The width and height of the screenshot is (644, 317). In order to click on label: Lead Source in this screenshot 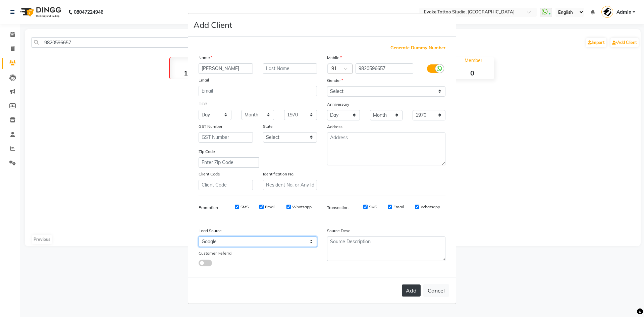, I will do `click(210, 231)`.